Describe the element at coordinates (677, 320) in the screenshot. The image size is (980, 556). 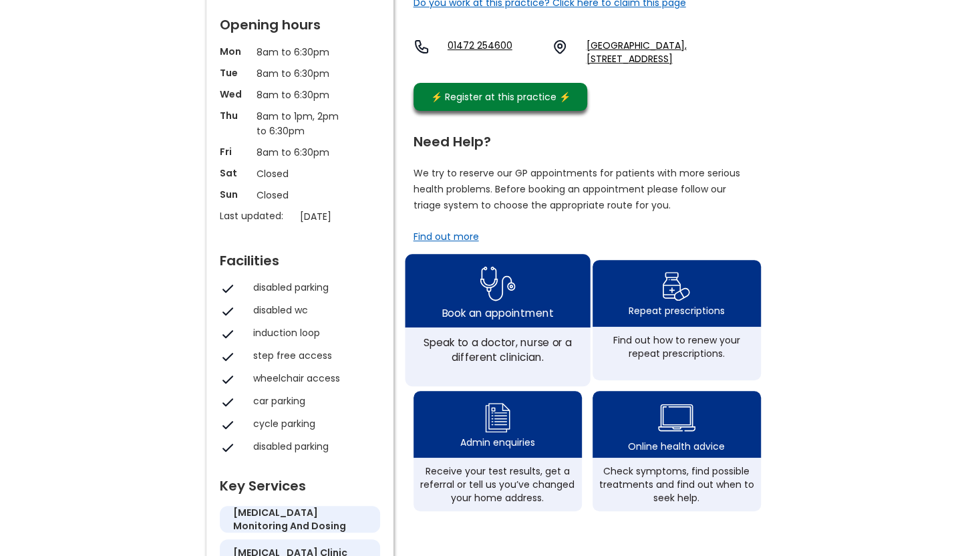
I see `a: repeat prescription iconRepeat prescriptionsFind out how to renew your repeat prescriptions.` at that location.